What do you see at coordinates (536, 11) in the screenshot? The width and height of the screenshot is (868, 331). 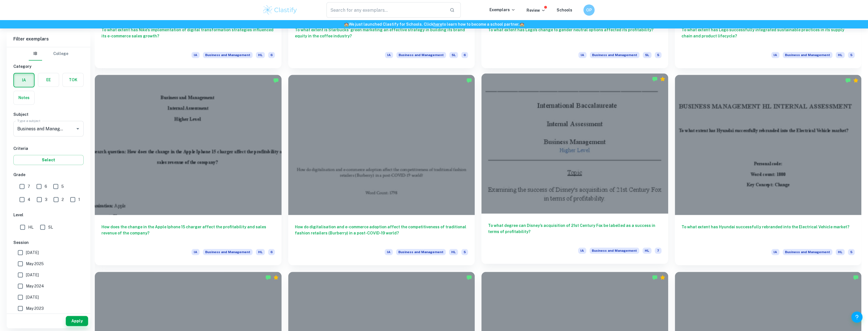 I see `p: Review` at bounding box center [536, 11].